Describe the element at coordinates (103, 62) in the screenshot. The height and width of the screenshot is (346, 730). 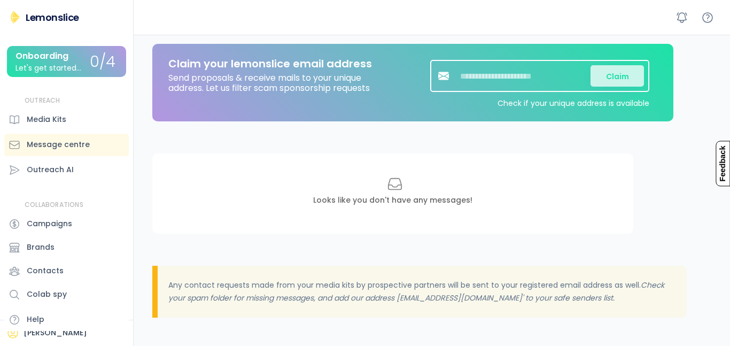
I see `div: 0/4` at that location.